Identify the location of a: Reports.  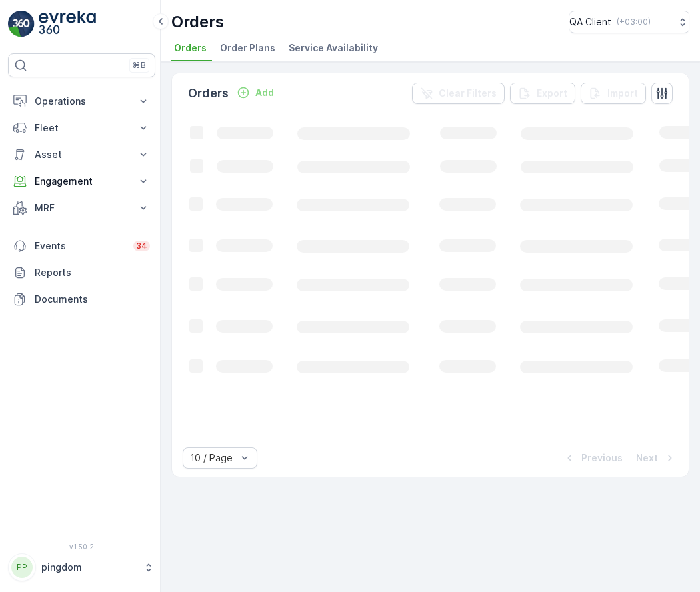
(82, 273).